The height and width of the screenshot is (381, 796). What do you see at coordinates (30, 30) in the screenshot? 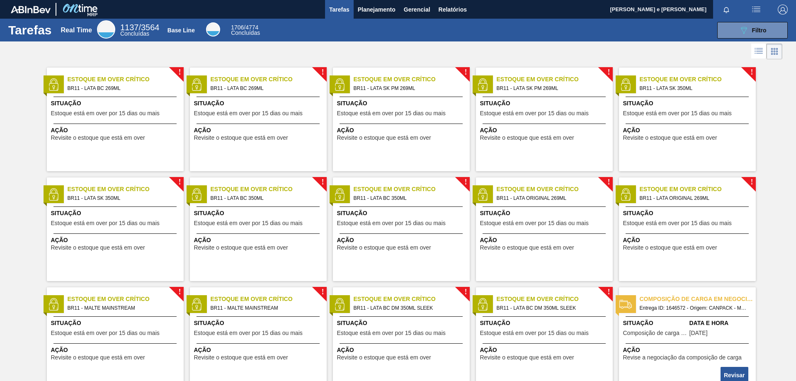
I see `h1: Tarefas` at bounding box center [30, 30].